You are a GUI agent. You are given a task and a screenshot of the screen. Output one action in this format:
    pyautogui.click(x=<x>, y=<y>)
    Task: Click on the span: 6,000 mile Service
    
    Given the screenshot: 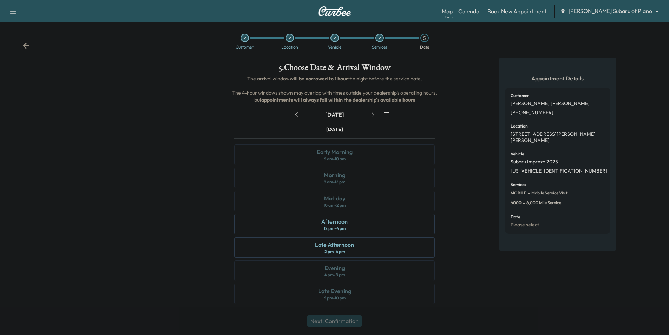 What is the action you would take?
    pyautogui.click(x=543, y=203)
    